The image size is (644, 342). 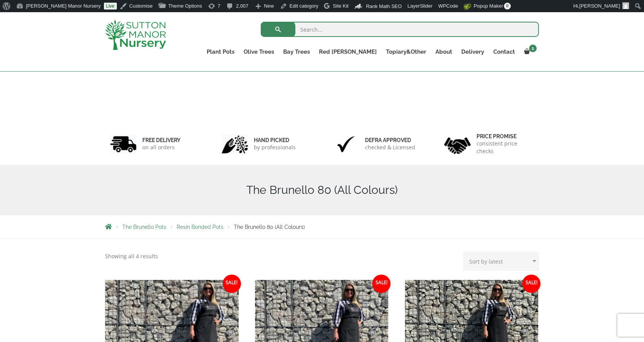 What do you see at coordinates (259, 52) in the screenshot?
I see `a: Olive Trees` at bounding box center [259, 52].